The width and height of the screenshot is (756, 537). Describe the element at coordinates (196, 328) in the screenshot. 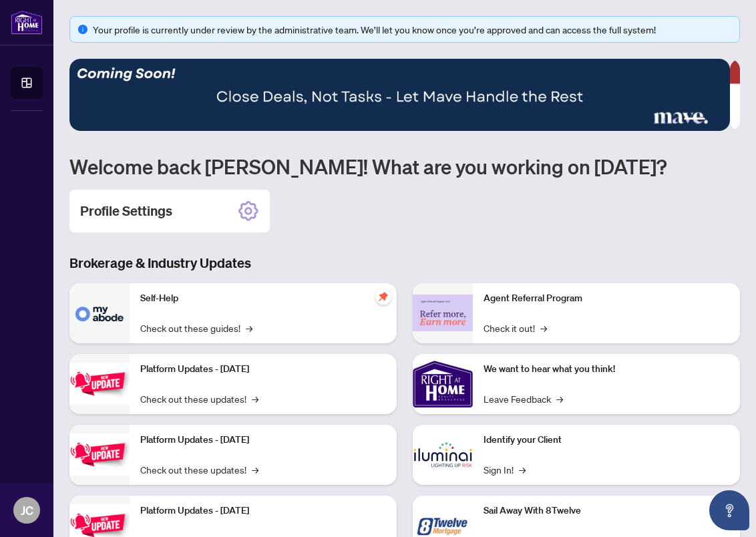

I see `a: Check out these guides!→` at that location.